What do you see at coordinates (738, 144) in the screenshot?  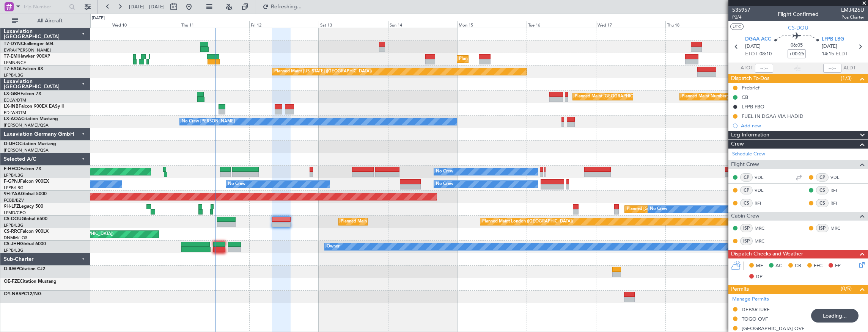 I see `span: Crew` at bounding box center [738, 144].